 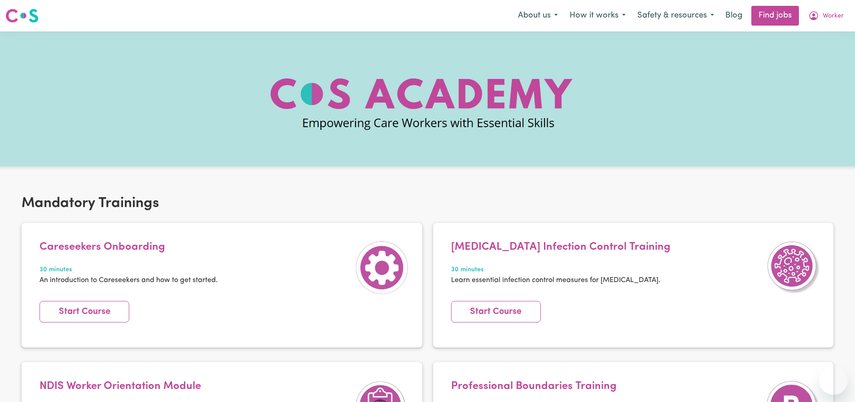 I want to click on button: My Account, so click(x=826, y=16).